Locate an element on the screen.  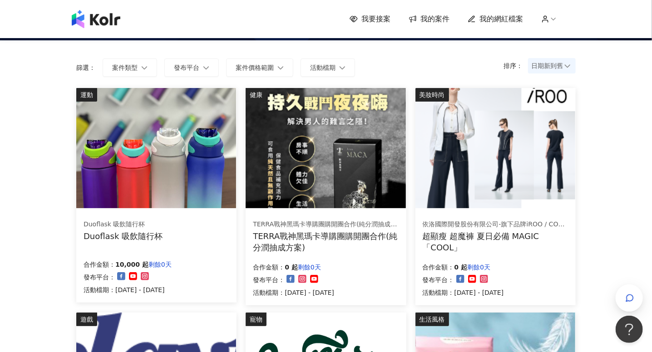
button: 案件價格範圍 is located at coordinates (260, 68).